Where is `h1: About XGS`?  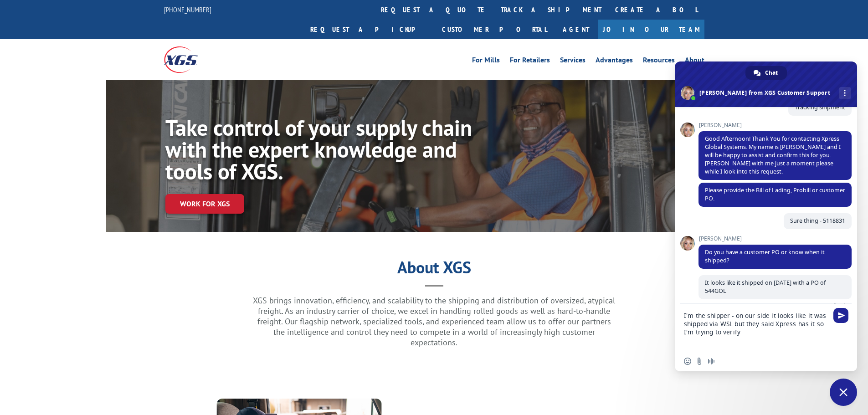 h1: About XGS is located at coordinates (434, 270).